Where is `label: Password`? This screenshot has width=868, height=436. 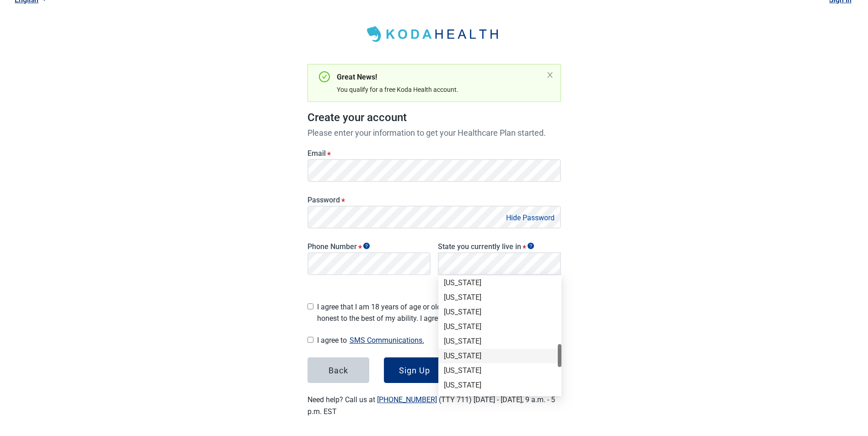 label: Password is located at coordinates (434, 200).